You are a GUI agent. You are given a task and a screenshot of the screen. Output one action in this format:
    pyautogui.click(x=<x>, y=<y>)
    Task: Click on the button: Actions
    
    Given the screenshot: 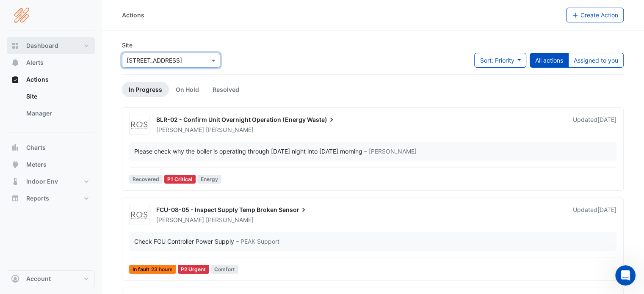 What is the action you would take?
    pyautogui.click(x=51, y=80)
    